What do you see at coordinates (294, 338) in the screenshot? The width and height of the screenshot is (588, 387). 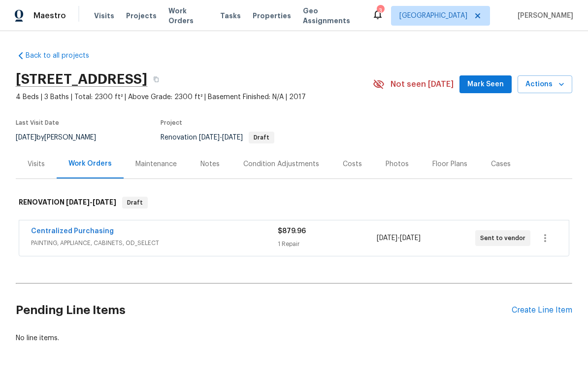 I see `div: No line items.` at bounding box center [294, 338].